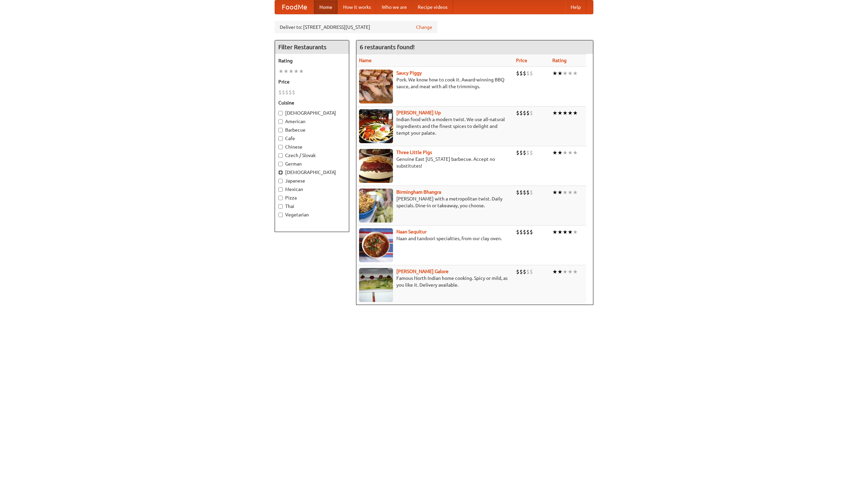  I want to click on input: German, so click(281, 164).